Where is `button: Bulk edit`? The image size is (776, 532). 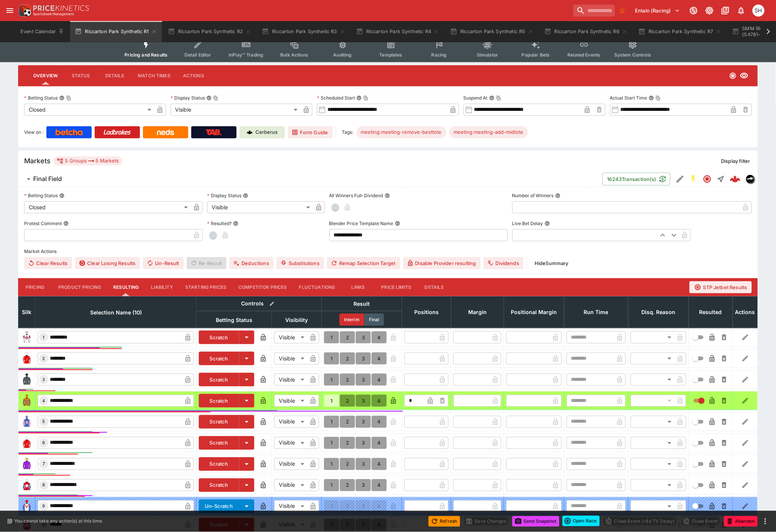
button: Bulk edit is located at coordinates (272, 304).